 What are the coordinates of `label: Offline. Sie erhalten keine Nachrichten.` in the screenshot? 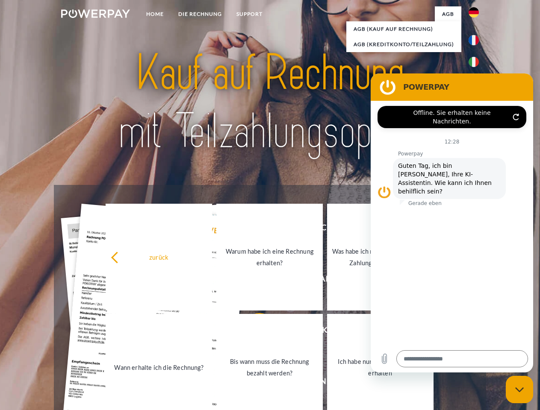 It's located at (81, 44).